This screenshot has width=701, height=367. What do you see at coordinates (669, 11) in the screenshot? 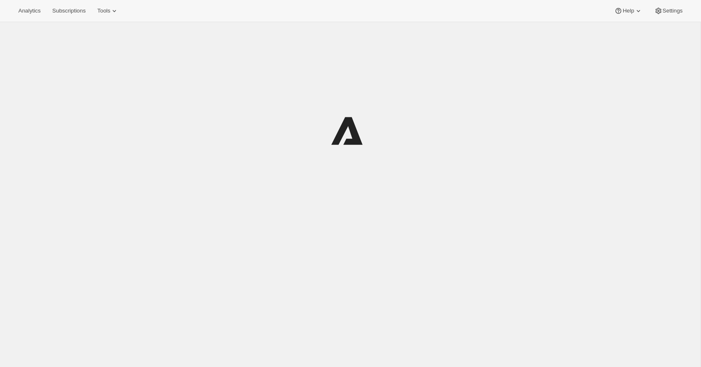
I see `button: Settings` at bounding box center [669, 11].